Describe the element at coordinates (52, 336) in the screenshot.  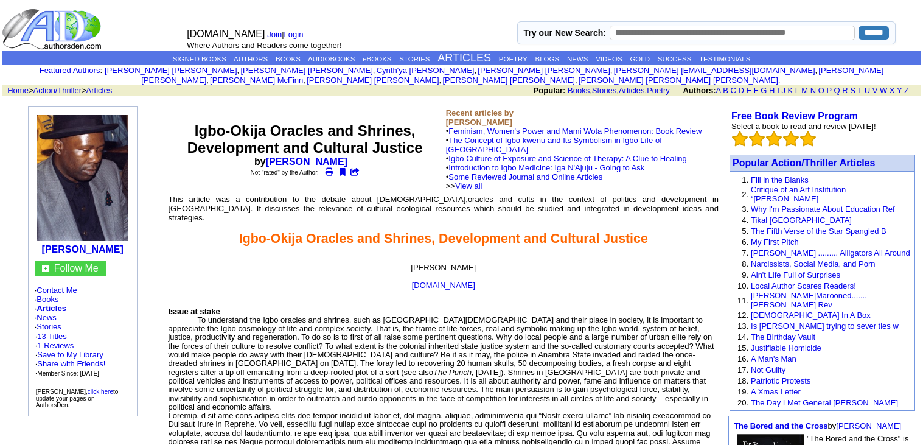
I see `a: 13 Titles` at that location.